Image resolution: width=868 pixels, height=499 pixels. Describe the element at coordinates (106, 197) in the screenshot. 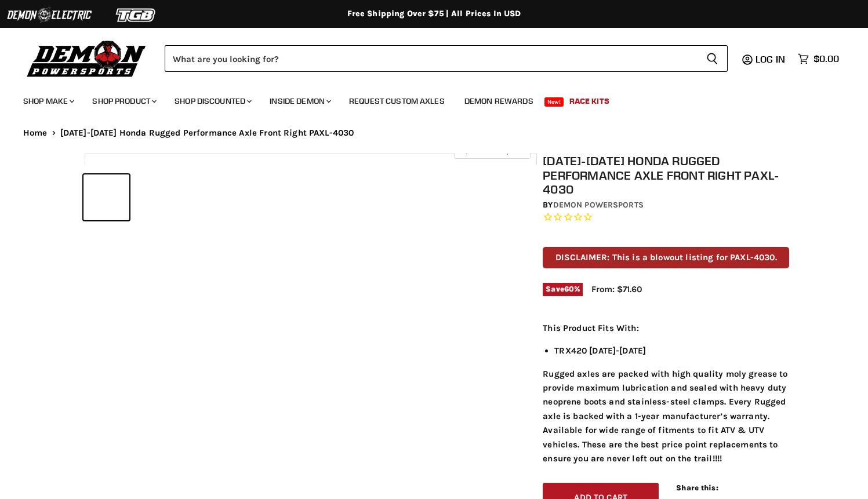

I see `button: 2014-2014 Honda Rugged Performance Axle Front Right PAXL-4030 thumbnail` at that location.